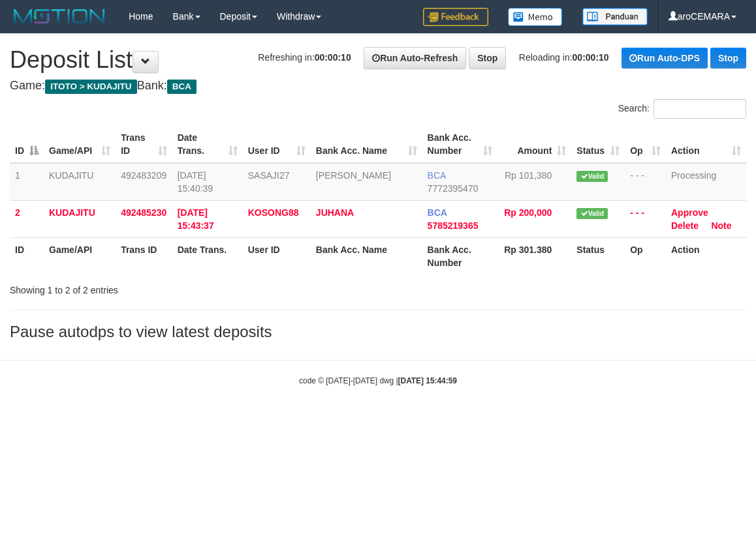 This screenshot has width=756, height=536. Describe the element at coordinates (26, 144) in the screenshot. I see `th: ID: activate to sort column descending` at that location.